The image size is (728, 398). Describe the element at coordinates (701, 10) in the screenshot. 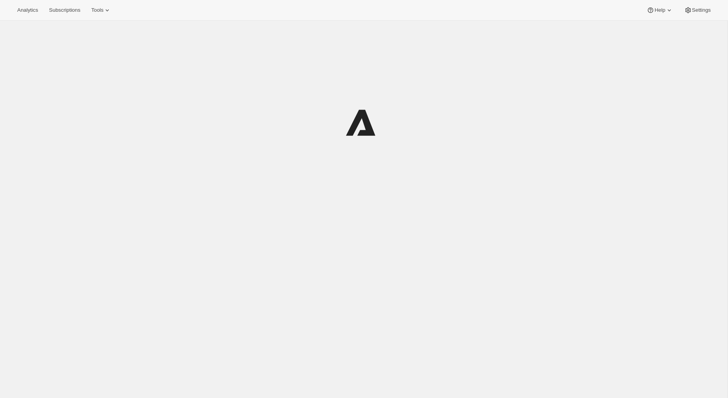

I see `span: Settings` at that location.